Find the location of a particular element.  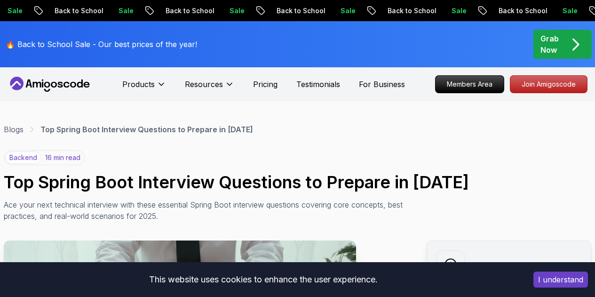

div: This website uses cookies to enhance the user experience. is located at coordinates (263, 279).